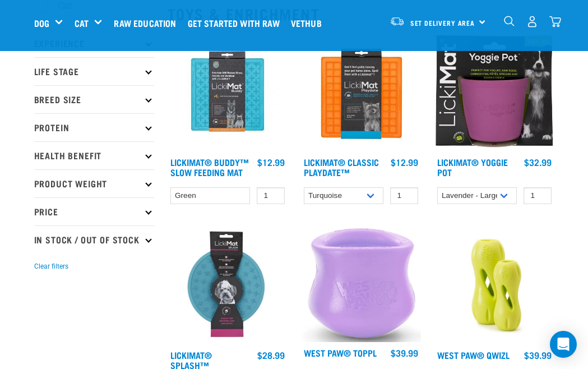  What do you see at coordinates (227, 285) in the screenshot?
I see `img: Lickimat Splash Turquoise 570x570 crop top` at bounding box center [227, 285].